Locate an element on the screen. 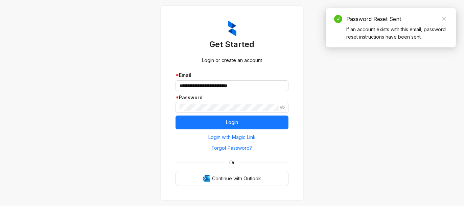 The image size is (464, 206). div: Login or create an account is located at coordinates (232, 60).